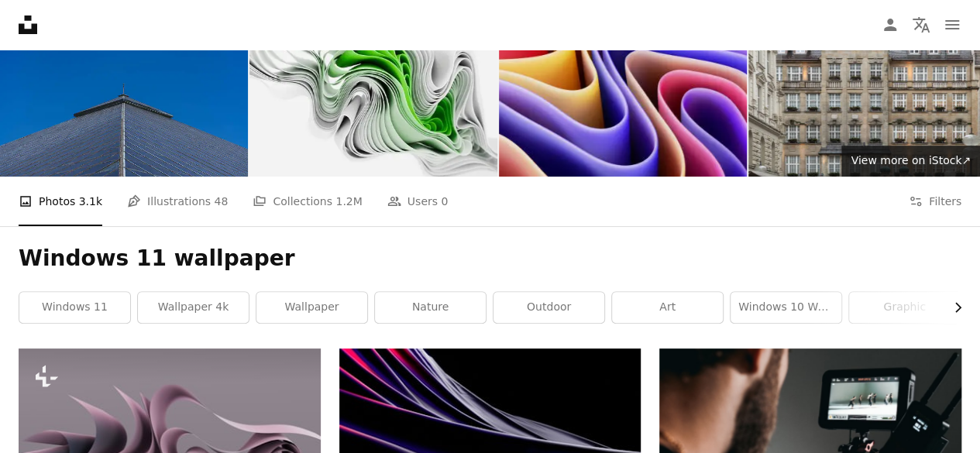  Describe the element at coordinates (75, 308) in the screenshot. I see `a: windows 11` at that location.